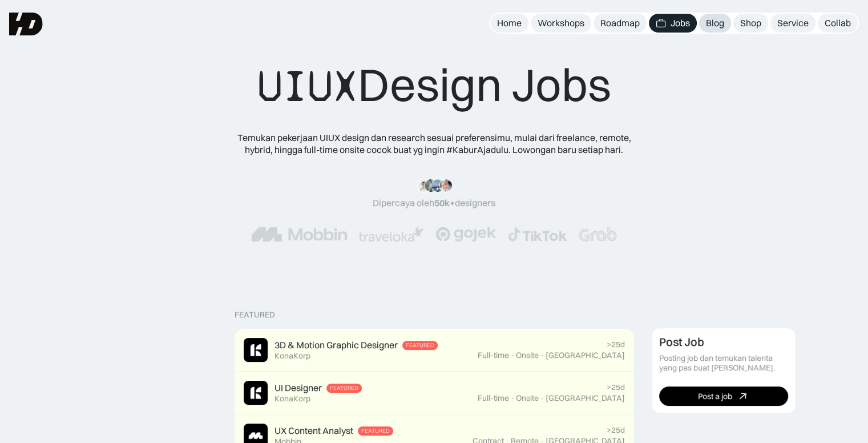 The image size is (868, 443). What do you see at coordinates (620, 23) in the screenshot?
I see `div: Roadmap` at bounding box center [620, 23].